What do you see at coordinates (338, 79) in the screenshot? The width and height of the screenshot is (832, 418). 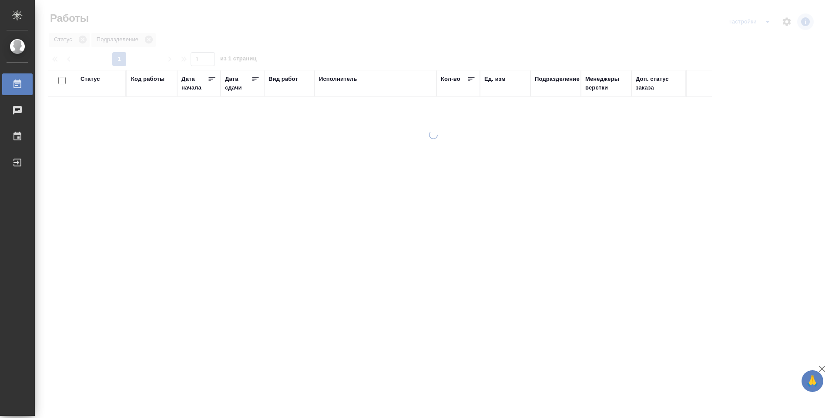 I see `div: Исполнитель` at bounding box center [338, 79].